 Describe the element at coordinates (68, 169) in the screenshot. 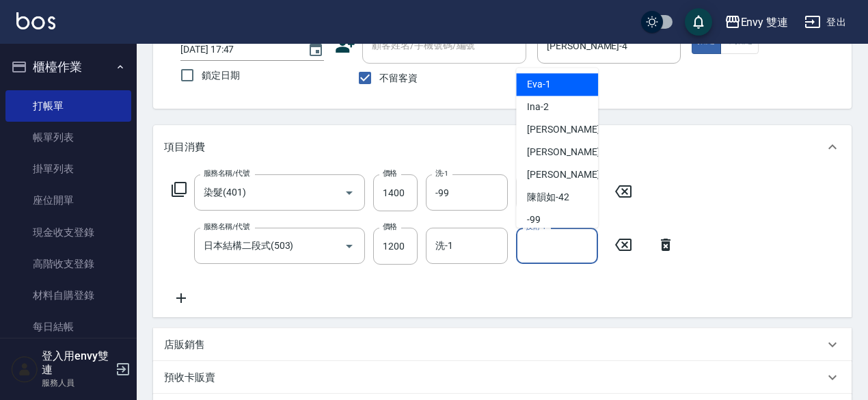

I see `a: 掛單列表` at that location.